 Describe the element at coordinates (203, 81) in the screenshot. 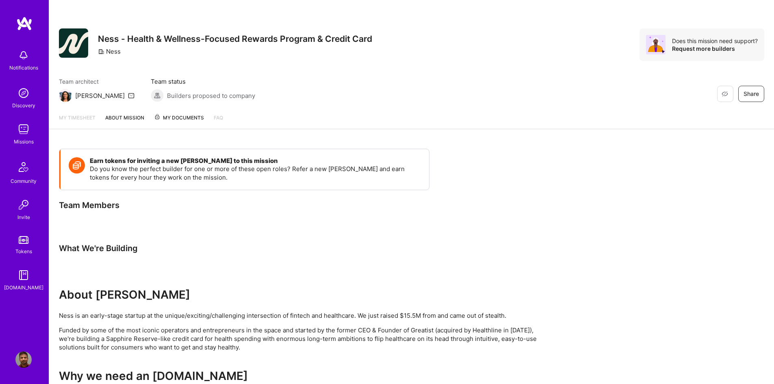

I see `span: Team status` at that location.